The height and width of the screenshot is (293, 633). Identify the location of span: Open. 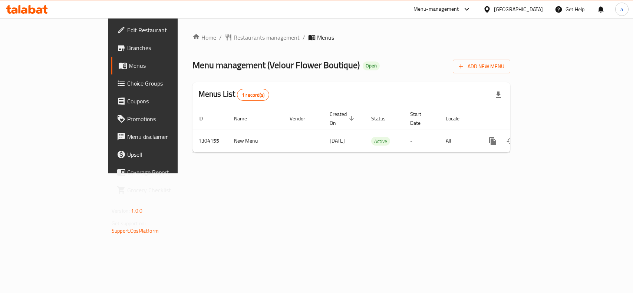
(371, 66).